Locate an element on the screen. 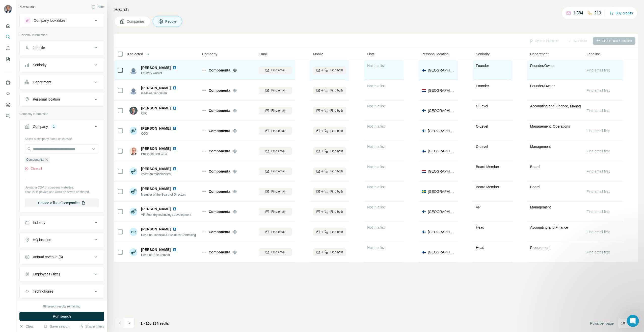  div: Seniority is located at coordinates (39, 65).